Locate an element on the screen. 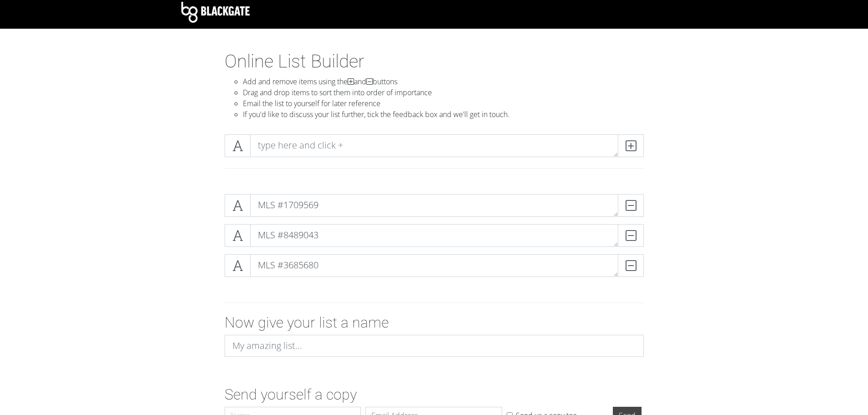  img: Blackgate is located at coordinates (215, 12).